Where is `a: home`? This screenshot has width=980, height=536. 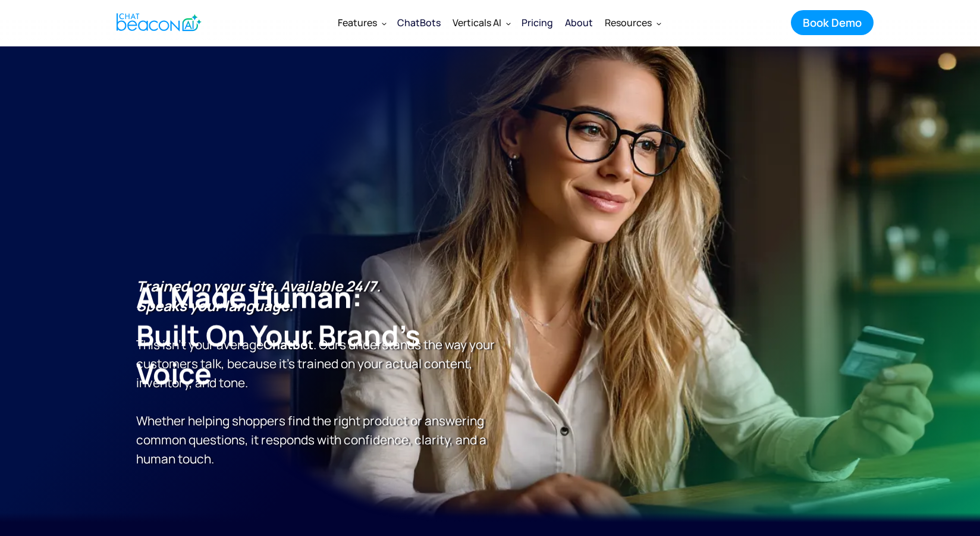 a: home is located at coordinates (157, 22).